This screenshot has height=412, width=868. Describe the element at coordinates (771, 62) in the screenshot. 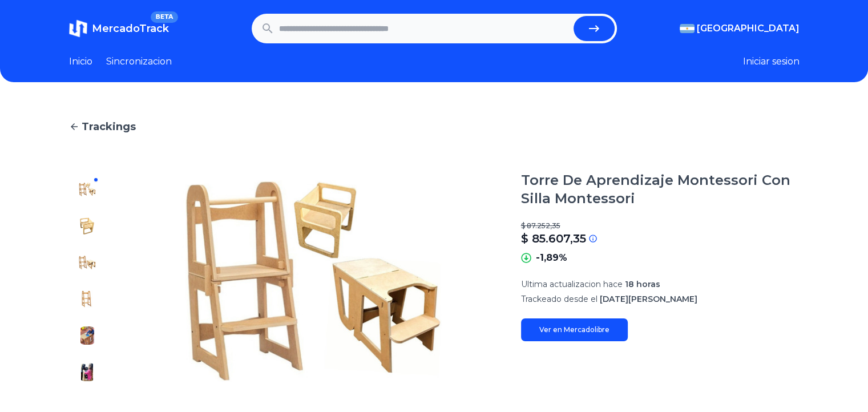

I see `button: Iniciar sesion` at that location.